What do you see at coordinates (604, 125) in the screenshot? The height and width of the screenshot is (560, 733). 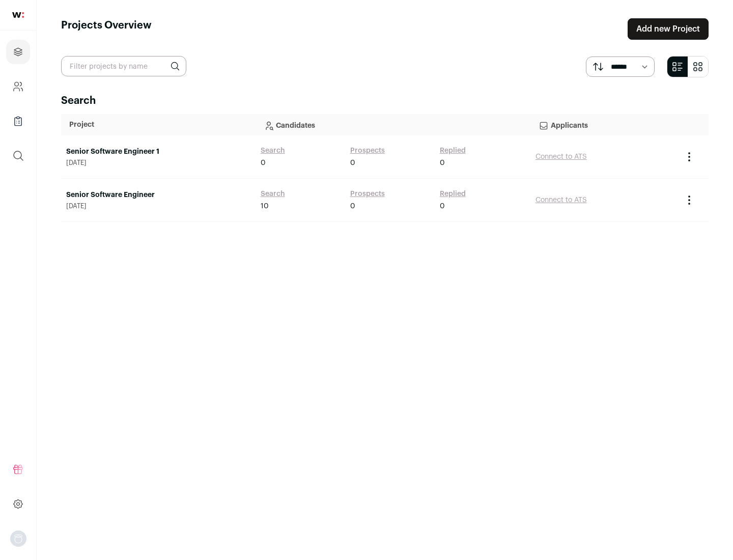 I see `p: Applicants` at bounding box center [604, 125].